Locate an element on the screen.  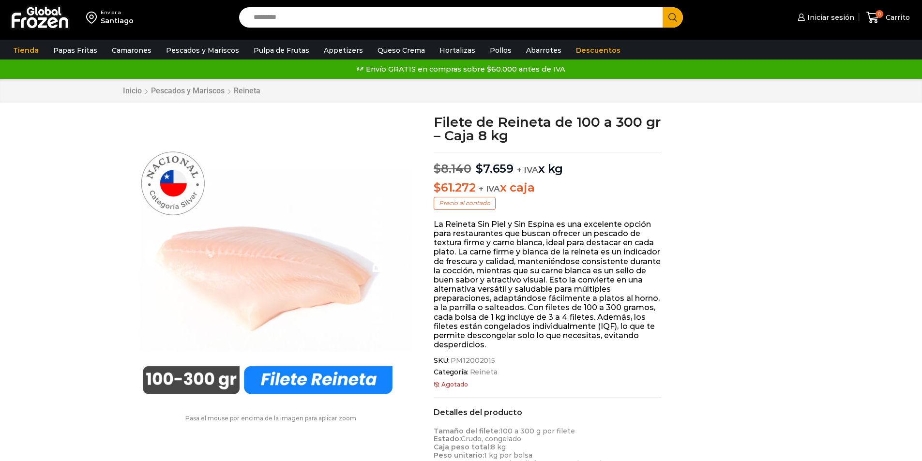
p: Pasa el mouse por encima de la imagen para aplicar zoom is located at coordinates (271, 419).